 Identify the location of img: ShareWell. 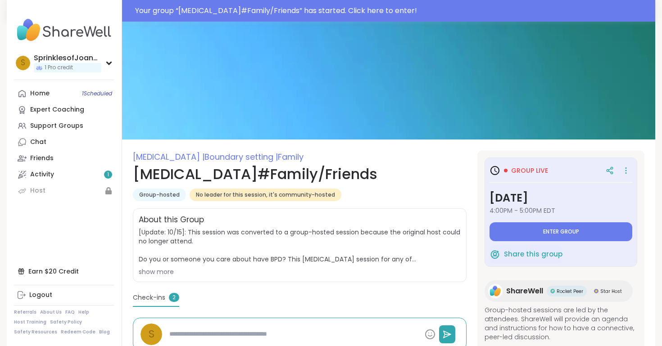
(495, 291).